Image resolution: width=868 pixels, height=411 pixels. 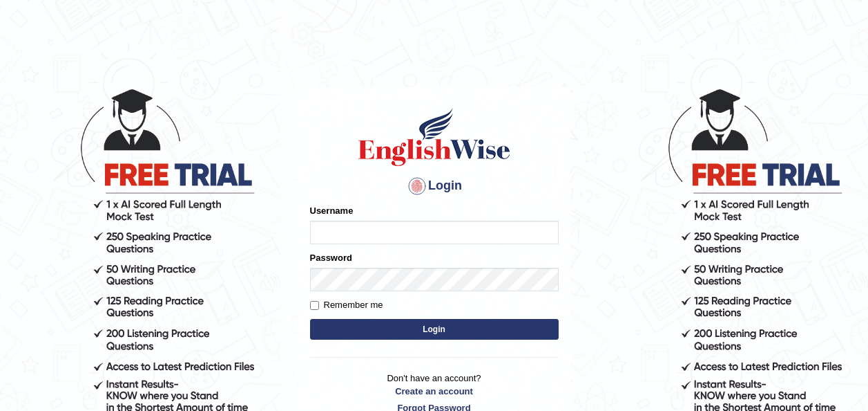 What do you see at coordinates (346, 305) in the screenshot?
I see `label: Remember me` at bounding box center [346, 305].